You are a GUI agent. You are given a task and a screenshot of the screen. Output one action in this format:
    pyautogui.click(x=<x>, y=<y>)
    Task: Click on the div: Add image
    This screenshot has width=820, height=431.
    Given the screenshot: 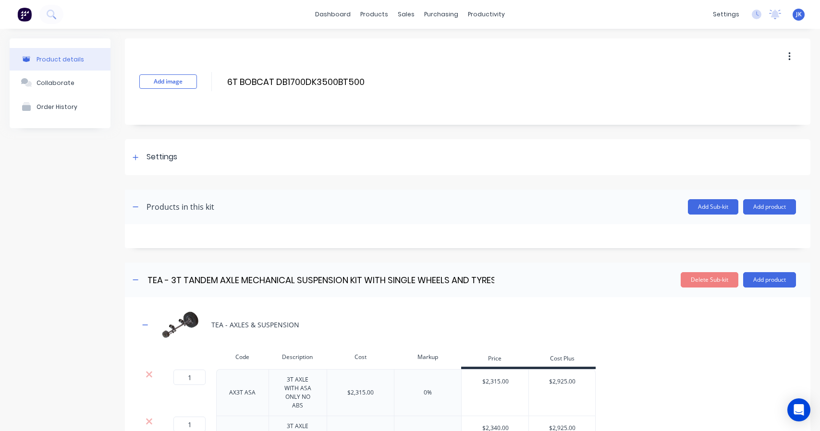 What is the action you would take?
    pyautogui.click(x=168, y=82)
    